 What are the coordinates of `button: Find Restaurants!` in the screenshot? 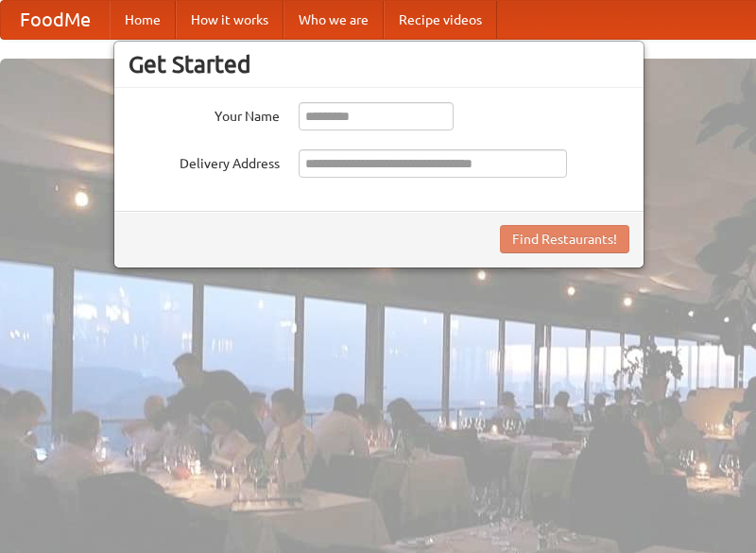 It's located at (564, 239).